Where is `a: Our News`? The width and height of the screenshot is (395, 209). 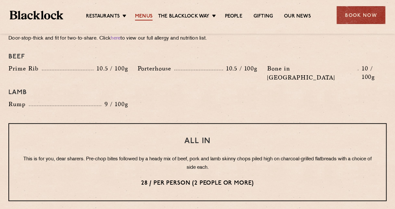 a: Our News is located at coordinates (298, 17).